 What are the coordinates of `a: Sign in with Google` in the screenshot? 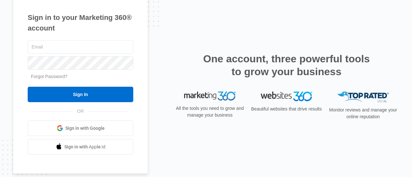 It's located at (80, 128).